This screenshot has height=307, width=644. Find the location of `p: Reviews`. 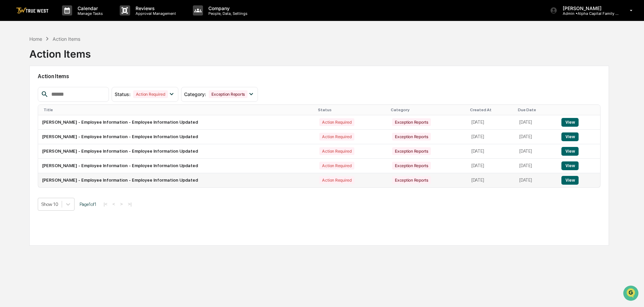

p: Reviews is located at coordinates (155, 8).